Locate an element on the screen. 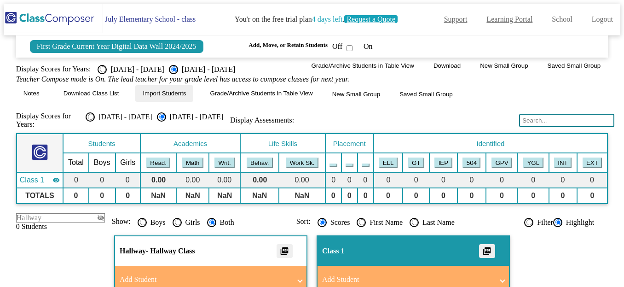  th: Gifted and Talented is located at coordinates (416, 162).